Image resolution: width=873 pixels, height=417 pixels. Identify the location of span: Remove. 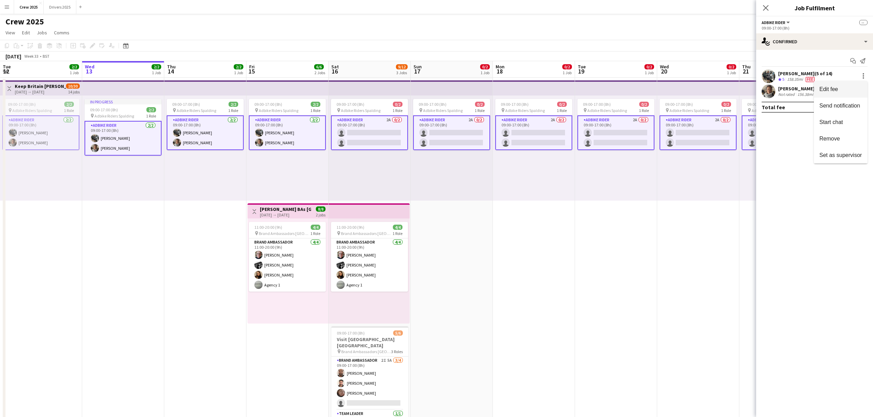
(829, 138).